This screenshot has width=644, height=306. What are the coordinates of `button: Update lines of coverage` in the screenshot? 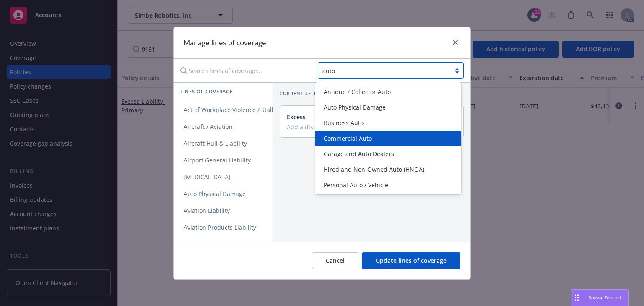 It's located at (411, 261).